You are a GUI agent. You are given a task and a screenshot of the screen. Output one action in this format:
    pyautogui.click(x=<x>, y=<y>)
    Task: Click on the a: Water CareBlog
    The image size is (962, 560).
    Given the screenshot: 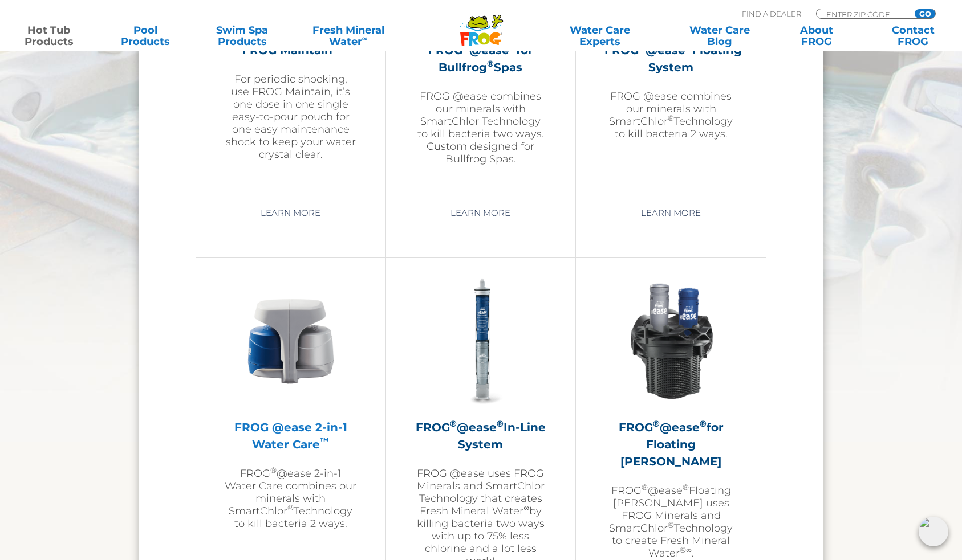 What is the action you would take?
    pyautogui.click(x=719, y=36)
    